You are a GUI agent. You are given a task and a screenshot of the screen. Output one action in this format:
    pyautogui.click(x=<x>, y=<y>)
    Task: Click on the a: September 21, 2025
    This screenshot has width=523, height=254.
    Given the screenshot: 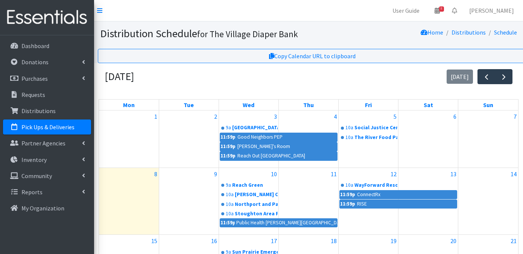 What is the action you would take?
    pyautogui.click(x=514, y=241)
    